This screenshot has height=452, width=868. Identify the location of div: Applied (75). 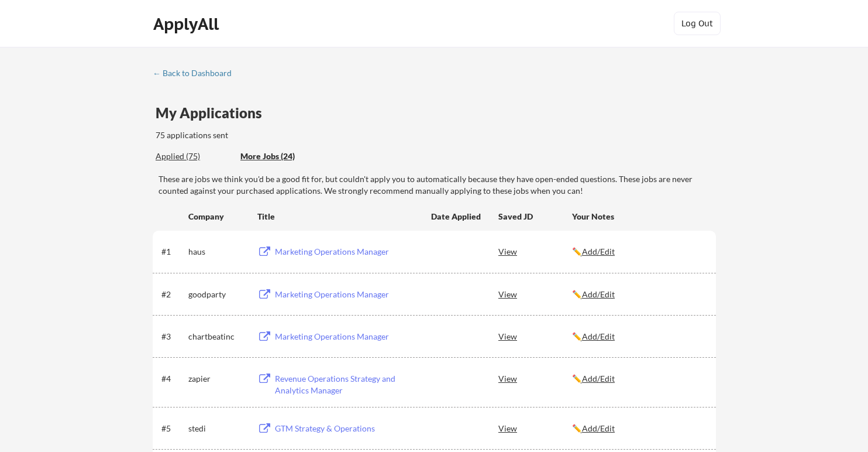
(194, 156).